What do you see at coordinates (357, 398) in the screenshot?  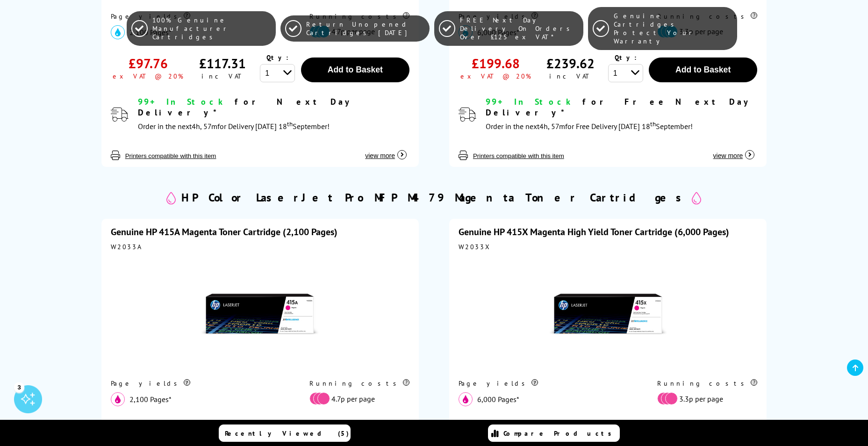 I see `li: 4.7p per page` at bounding box center [357, 398].